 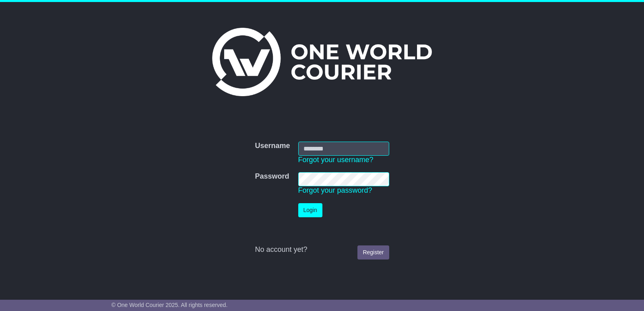 What do you see at coordinates (311, 210) in the screenshot?
I see `button: Login` at bounding box center [311, 210].